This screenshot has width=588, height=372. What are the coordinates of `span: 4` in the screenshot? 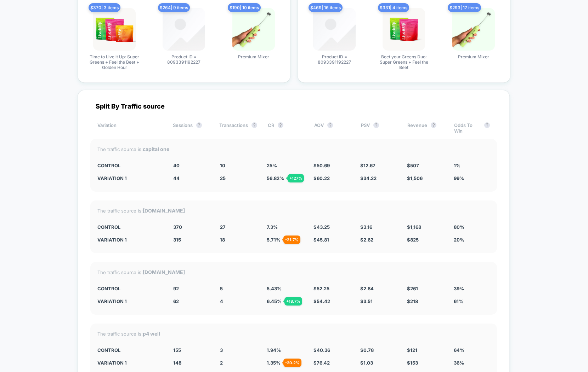 It's located at (221, 301).